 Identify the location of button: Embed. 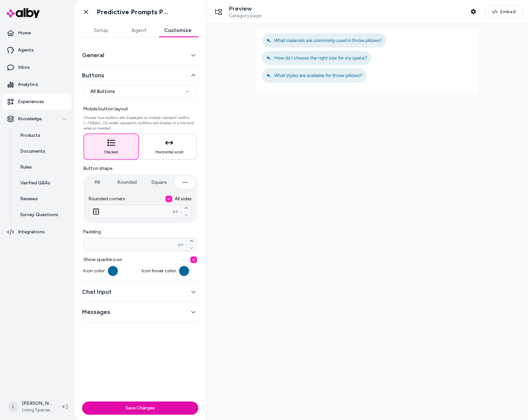
(504, 12).